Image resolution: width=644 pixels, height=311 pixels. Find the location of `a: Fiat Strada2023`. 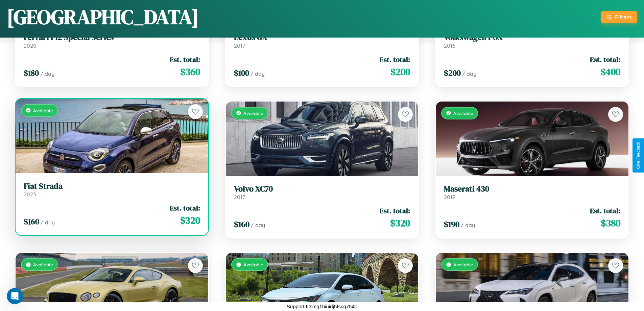

a: Fiat Strada2023 is located at coordinates (112, 190).